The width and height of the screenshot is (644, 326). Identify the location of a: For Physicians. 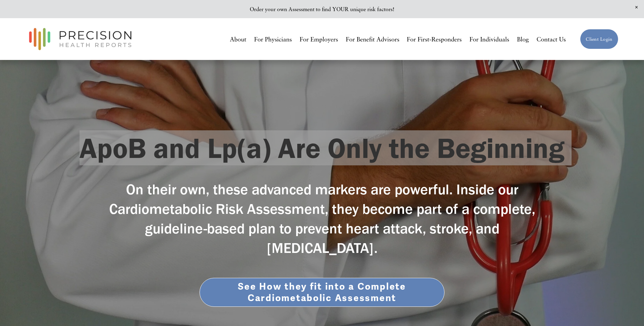
(273, 39).